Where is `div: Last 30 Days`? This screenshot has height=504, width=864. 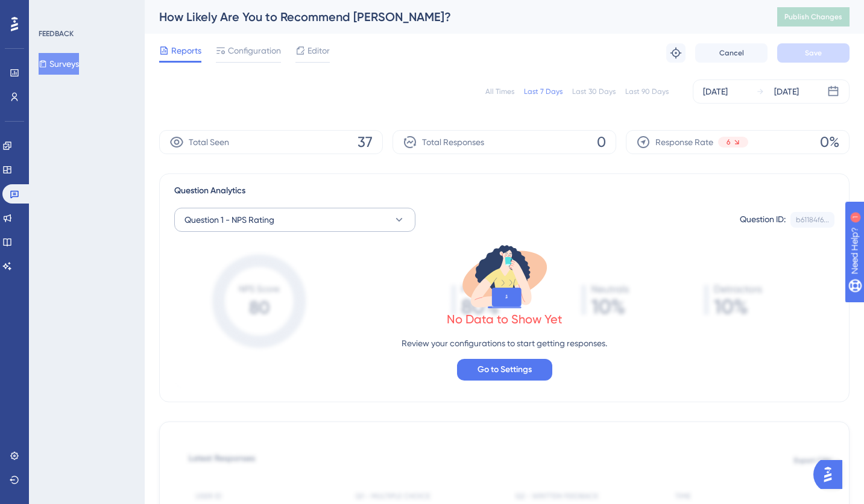 div: Last 30 Days is located at coordinates (594, 91).